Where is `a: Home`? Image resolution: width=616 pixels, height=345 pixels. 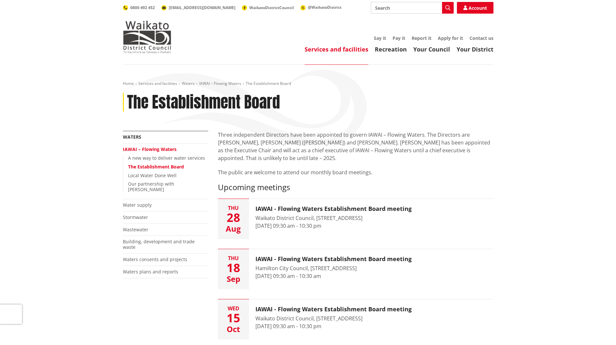 a: Home is located at coordinates (128, 83).